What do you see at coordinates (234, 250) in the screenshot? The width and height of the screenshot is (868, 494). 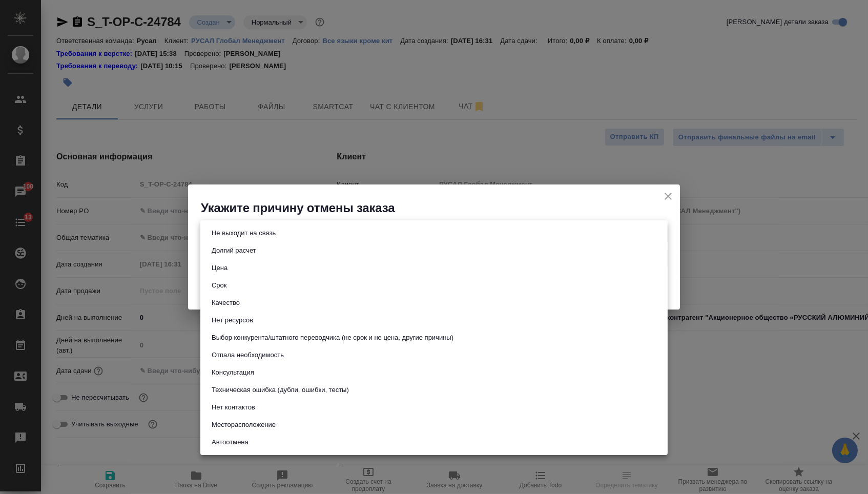 I see `button: Долгий расчет` at bounding box center [234, 250].